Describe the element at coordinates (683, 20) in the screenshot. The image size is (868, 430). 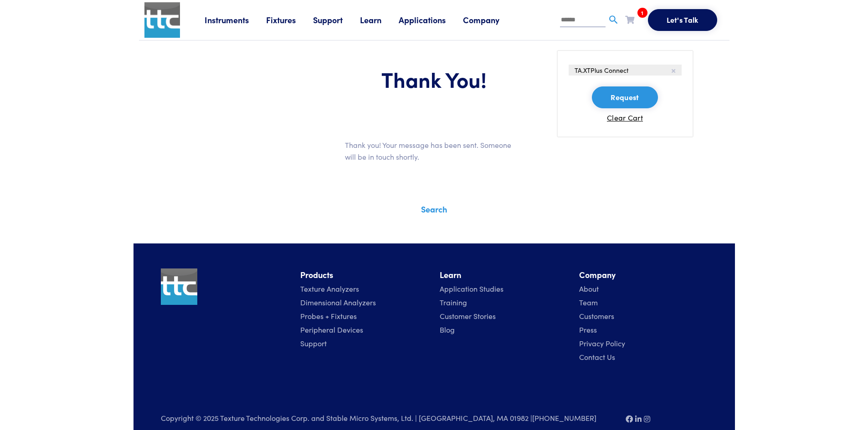
I see `button: Let's Talk` at that location.